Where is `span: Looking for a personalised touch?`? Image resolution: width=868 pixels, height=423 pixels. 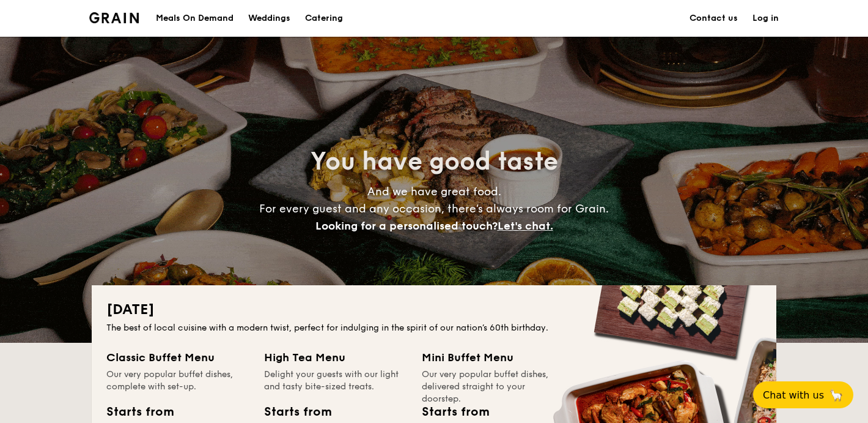
span: Looking for a personalised touch? is located at coordinates (406, 226).